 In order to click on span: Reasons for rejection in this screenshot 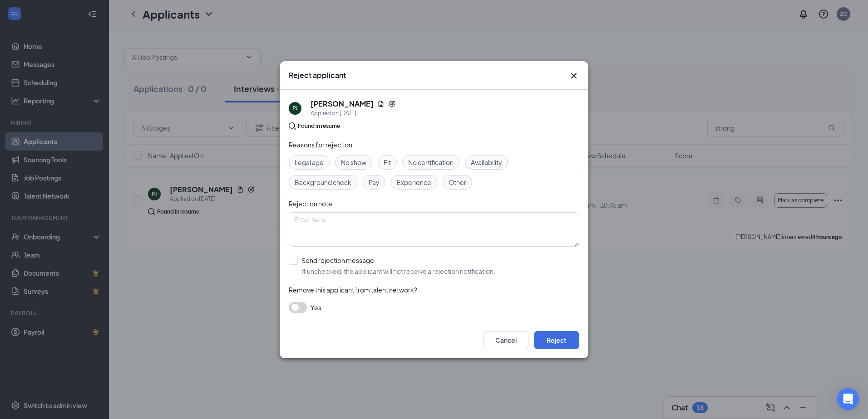, I will do `click(320, 145)`.